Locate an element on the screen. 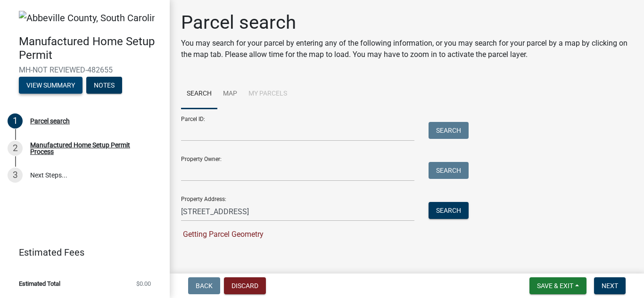  a: Map is located at coordinates (230, 94).